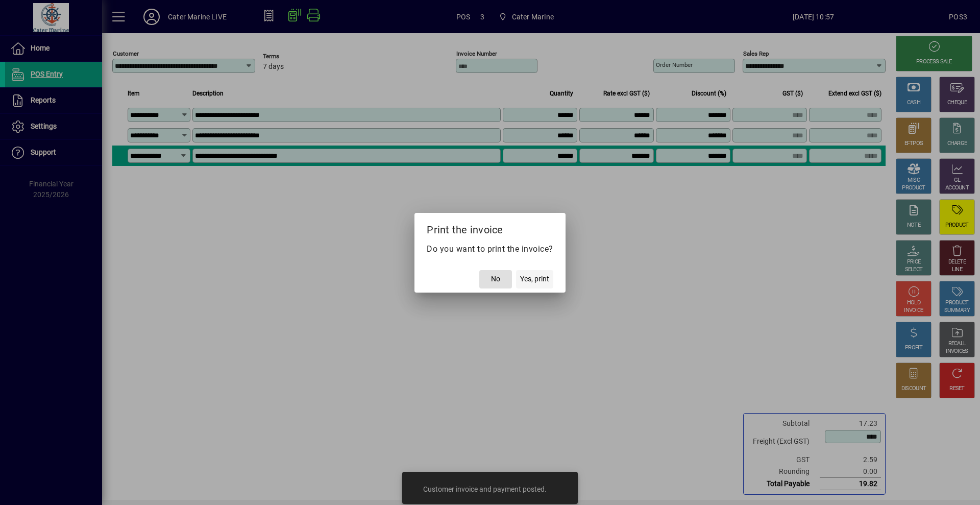 The height and width of the screenshot is (505, 980). Describe the element at coordinates (496, 279) in the screenshot. I see `button: No` at that location.